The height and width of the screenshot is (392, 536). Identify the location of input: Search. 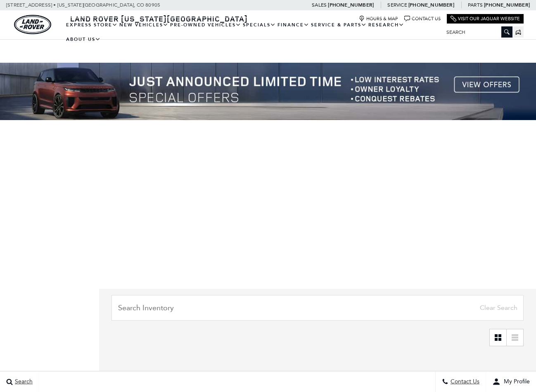
(476, 33).